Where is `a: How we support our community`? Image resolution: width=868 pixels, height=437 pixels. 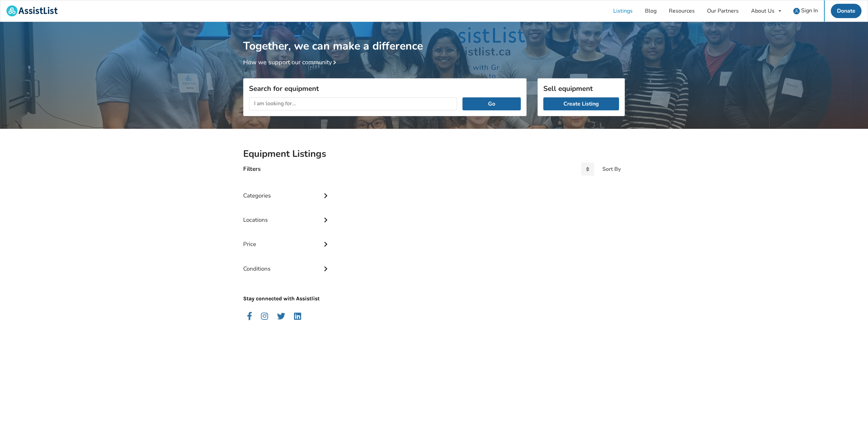
a: How we support our community is located at coordinates (291, 62).